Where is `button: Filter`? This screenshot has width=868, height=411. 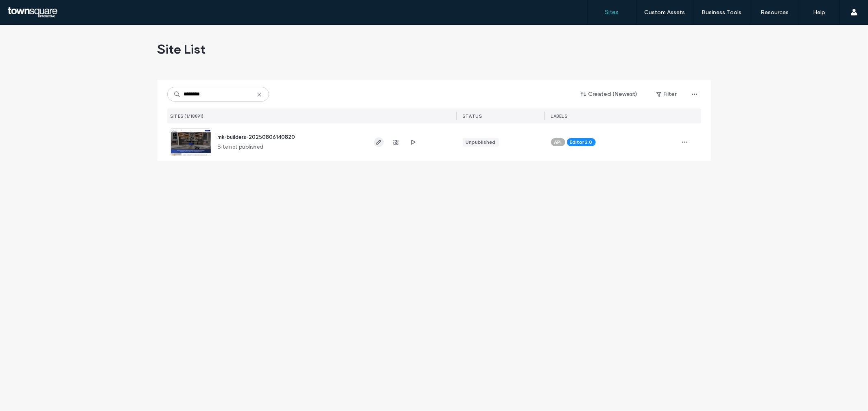
button: Filter is located at coordinates (666, 94).